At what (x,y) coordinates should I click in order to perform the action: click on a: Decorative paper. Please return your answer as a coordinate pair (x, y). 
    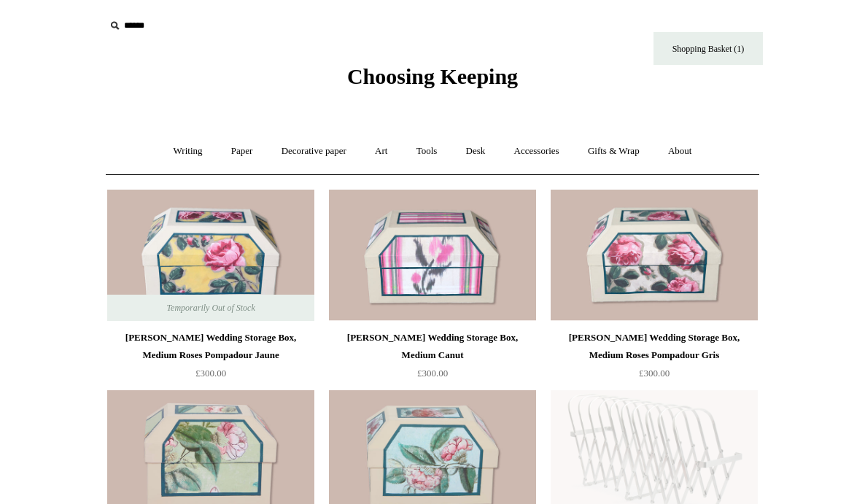
    Looking at the image, I should click on (314, 151).